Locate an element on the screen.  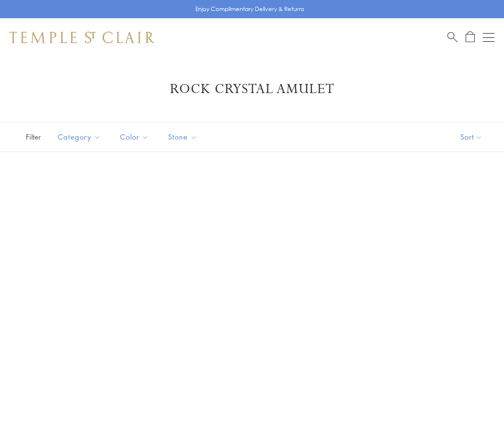
p: Enjoy Complimentary Delivery & Returns is located at coordinates (249, 9).